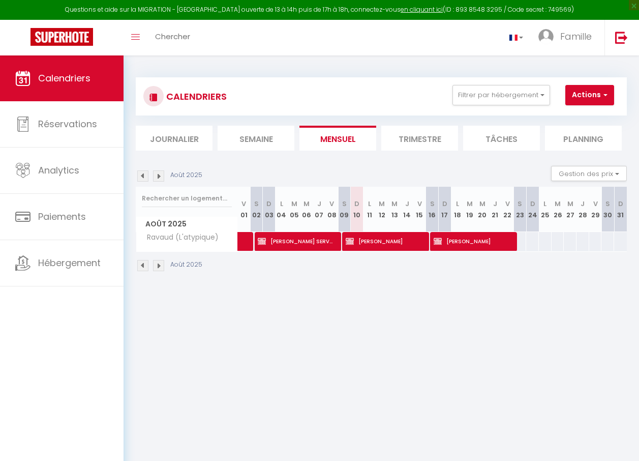  Describe the element at coordinates (244, 209) in the screenshot. I see `th: 01` at that location.